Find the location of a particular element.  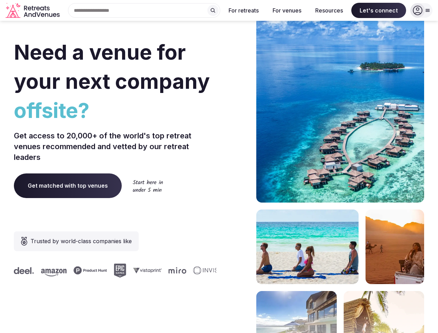

span: Trusted by world-class companies like is located at coordinates (81, 241).